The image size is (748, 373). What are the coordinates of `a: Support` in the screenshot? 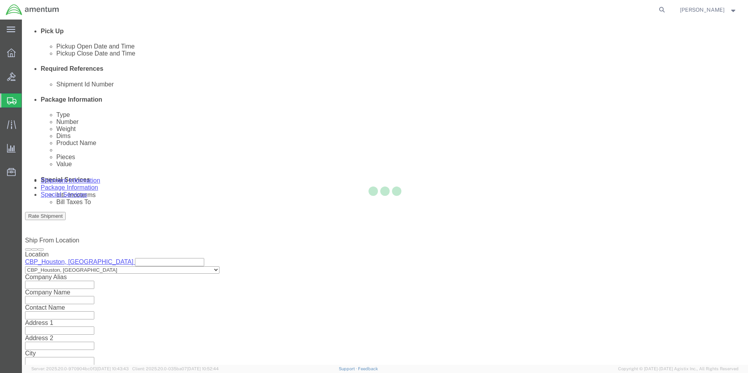 It's located at (349, 369).